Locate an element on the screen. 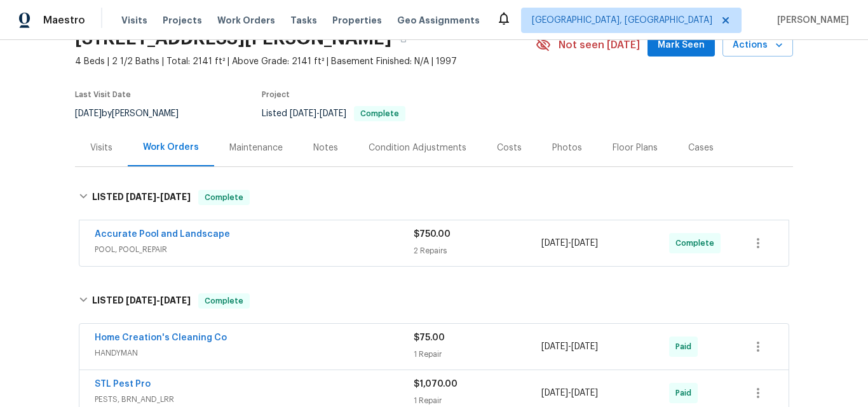 The width and height of the screenshot is (868, 407). div: Condition Adjustments is located at coordinates (418, 148).